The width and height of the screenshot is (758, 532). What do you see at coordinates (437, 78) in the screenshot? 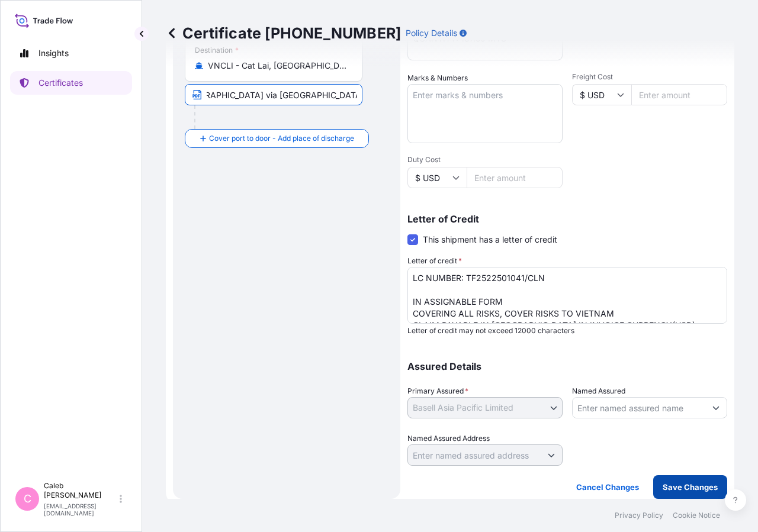
I see `label: Marks & Numbers` at bounding box center [437, 78].